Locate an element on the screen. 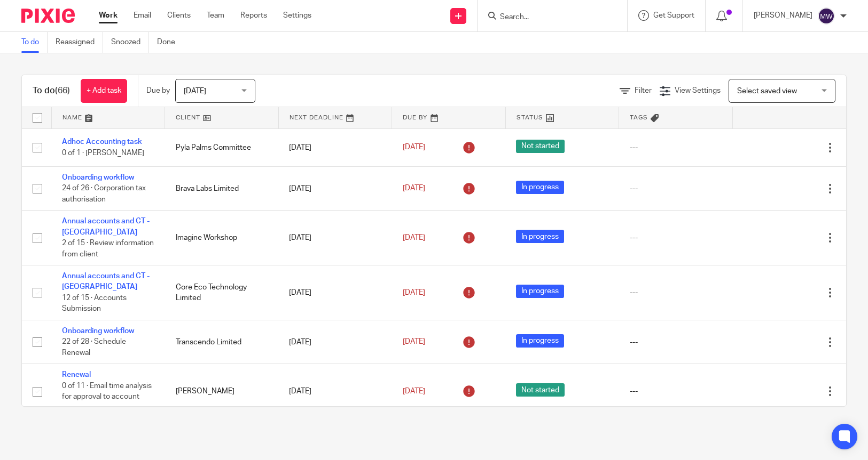  a: Renewal is located at coordinates (76, 375).